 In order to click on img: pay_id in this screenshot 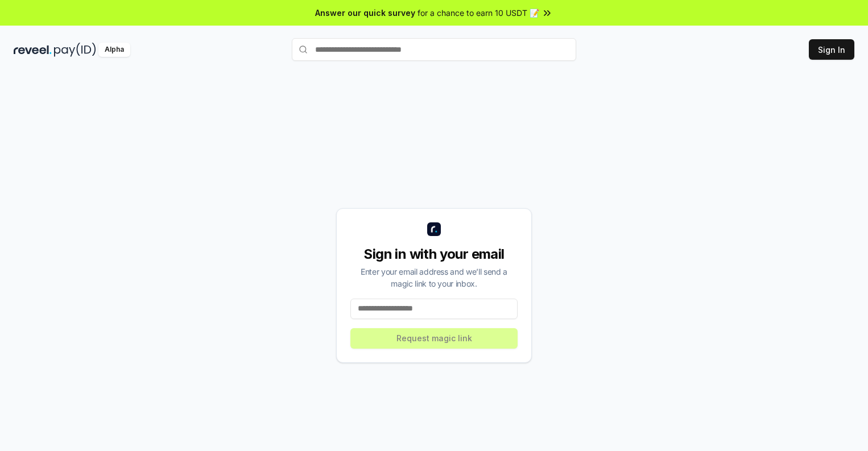, I will do `click(75, 49)`.